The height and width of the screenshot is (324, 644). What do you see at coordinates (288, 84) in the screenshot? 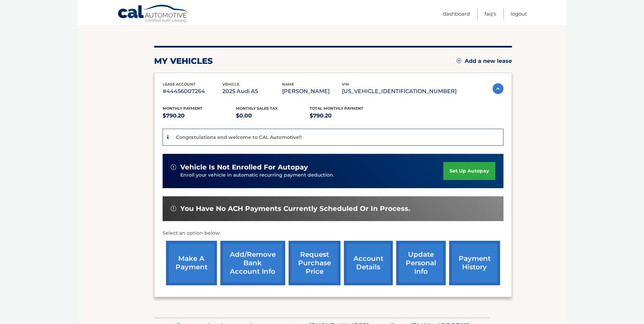
I see `span: name` at bounding box center [288, 84].